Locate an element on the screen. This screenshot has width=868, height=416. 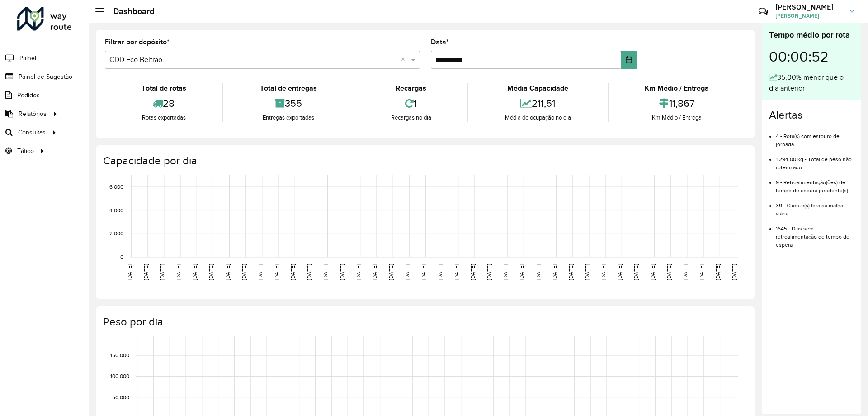
div: Recargas is located at coordinates (411, 88).